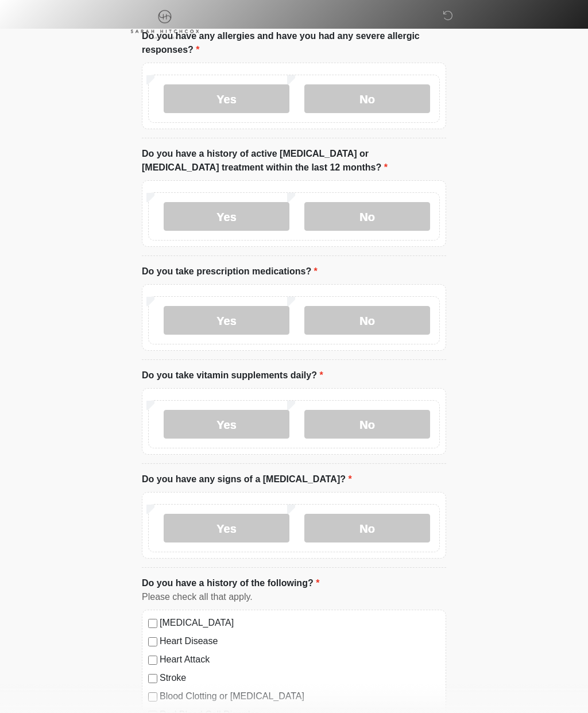  I want to click on input: Stroke, so click(153, 678).